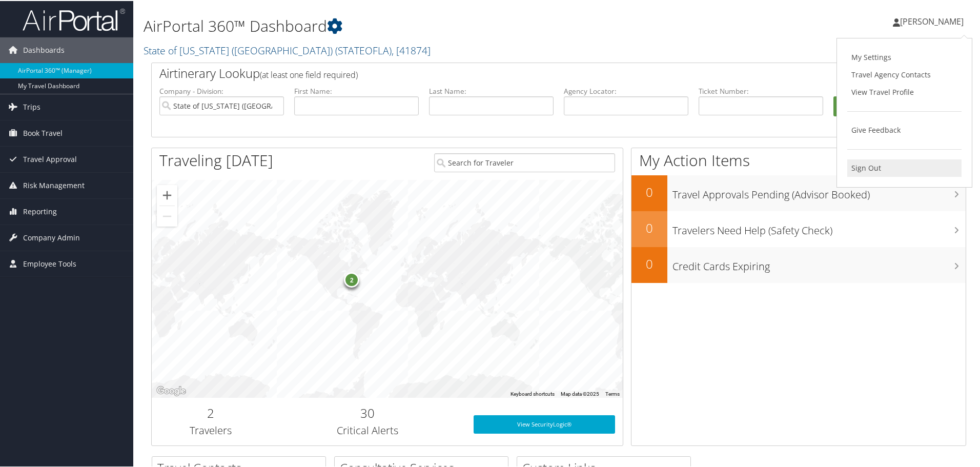  Describe the element at coordinates (368, 429) in the screenshot. I see `h3: Critical Alerts` at that location.